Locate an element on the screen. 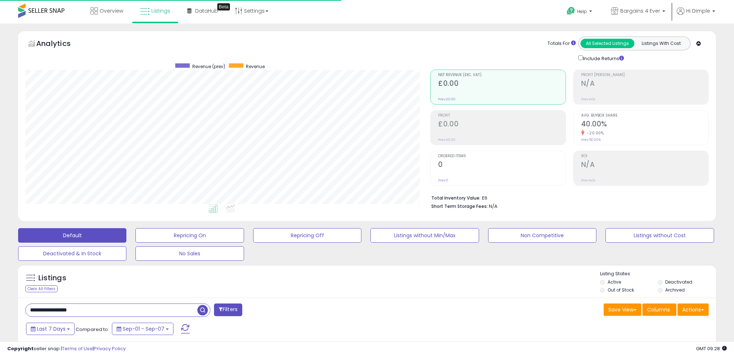 This screenshot has width=734, height=356. button: Filters is located at coordinates (228, 309).